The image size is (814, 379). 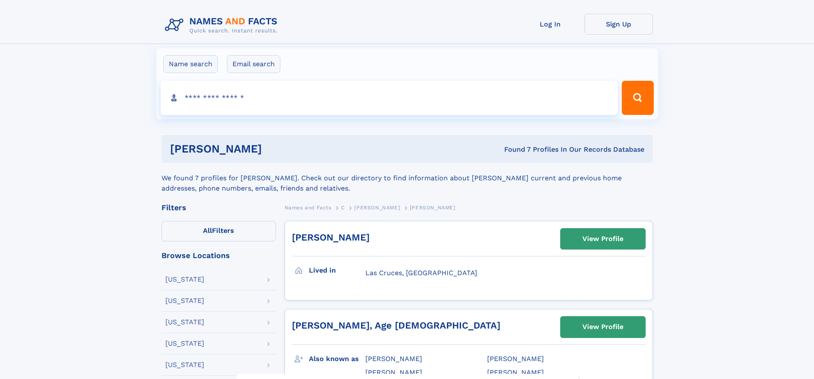 I want to click on a: C, so click(x=343, y=207).